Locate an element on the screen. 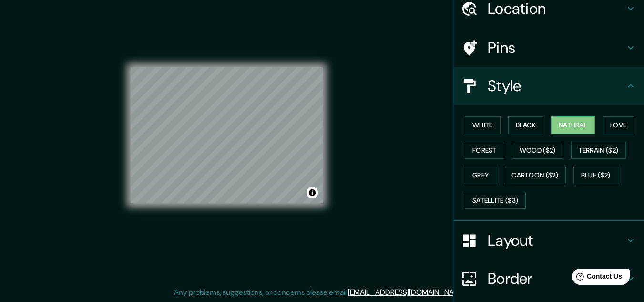 The width and height of the screenshot is (644, 302). div: Layout is located at coordinates (548, 241).